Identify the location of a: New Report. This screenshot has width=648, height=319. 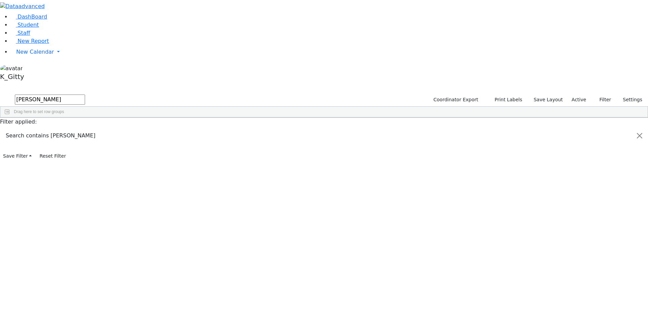
(30, 41).